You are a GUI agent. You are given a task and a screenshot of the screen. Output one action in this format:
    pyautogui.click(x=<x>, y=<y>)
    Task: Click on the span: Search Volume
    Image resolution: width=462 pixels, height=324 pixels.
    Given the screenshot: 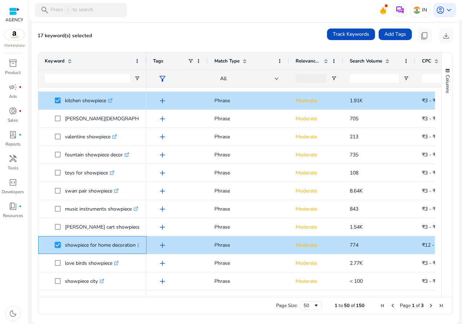 What is the action you would take?
    pyautogui.click(x=366, y=61)
    